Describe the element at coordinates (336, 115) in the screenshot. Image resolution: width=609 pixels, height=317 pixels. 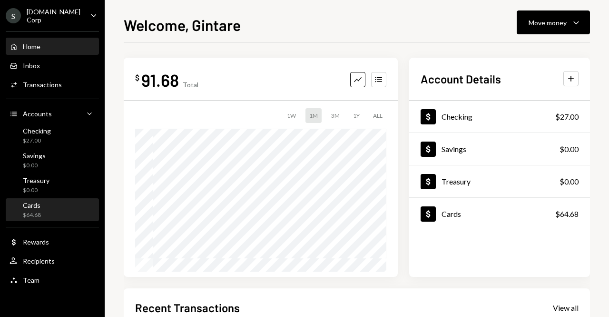
I see `div: 3M` at that location.